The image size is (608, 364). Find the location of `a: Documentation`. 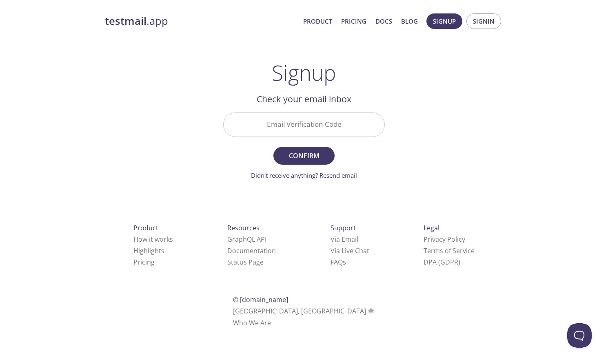

a: Documentation is located at coordinates (251, 251).